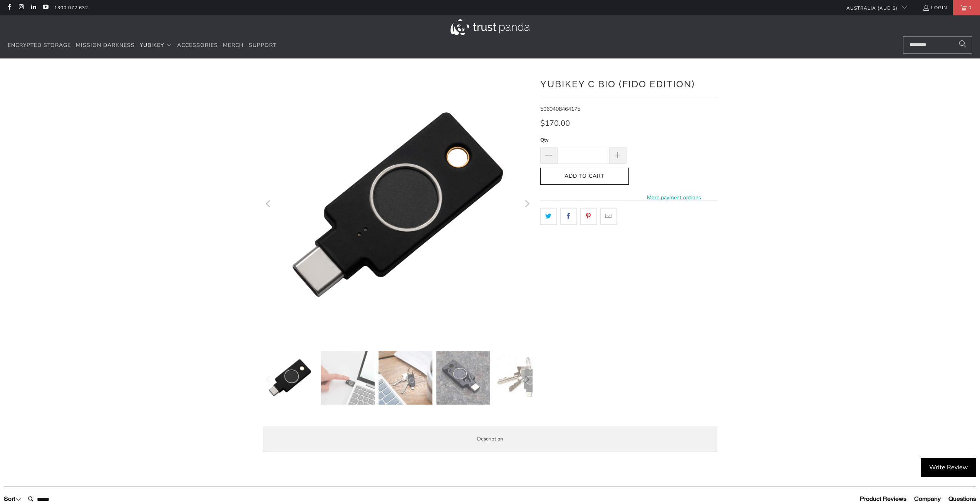  I want to click on span: Encrypted Storage, so click(39, 45).